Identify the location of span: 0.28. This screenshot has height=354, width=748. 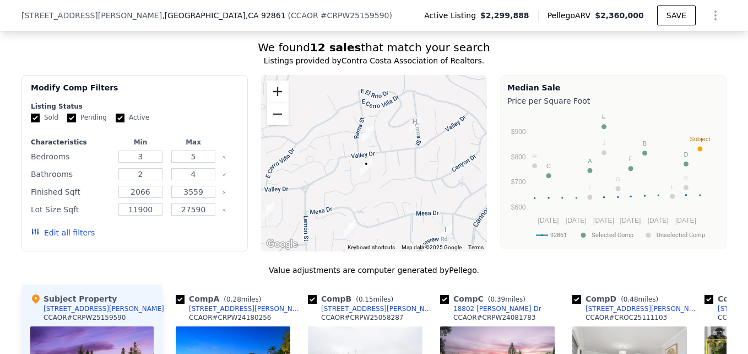
(233, 299).